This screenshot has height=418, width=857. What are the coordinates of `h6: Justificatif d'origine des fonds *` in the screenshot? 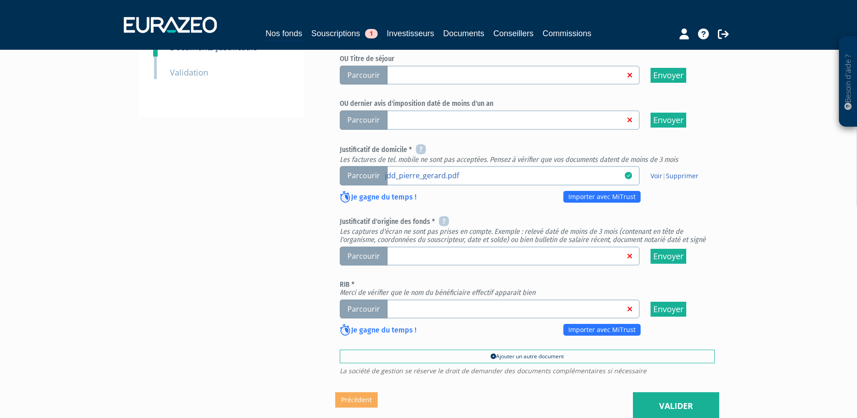 It's located at (527, 230).